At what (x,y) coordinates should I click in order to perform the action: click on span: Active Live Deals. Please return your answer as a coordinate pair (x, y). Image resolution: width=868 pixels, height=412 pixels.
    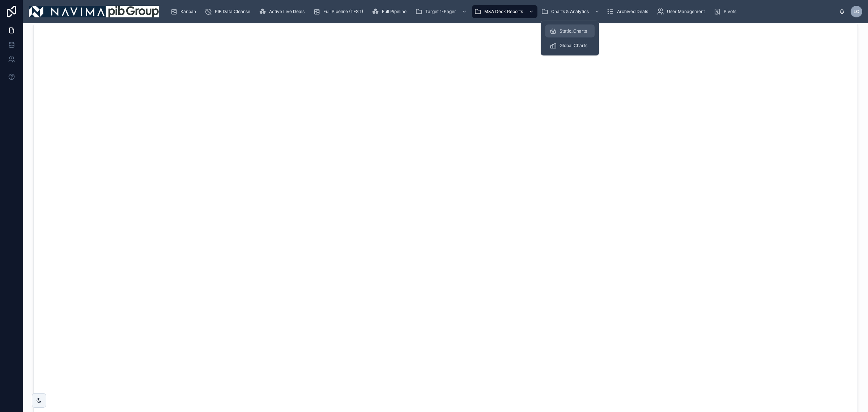
    Looking at the image, I should click on (287, 11).